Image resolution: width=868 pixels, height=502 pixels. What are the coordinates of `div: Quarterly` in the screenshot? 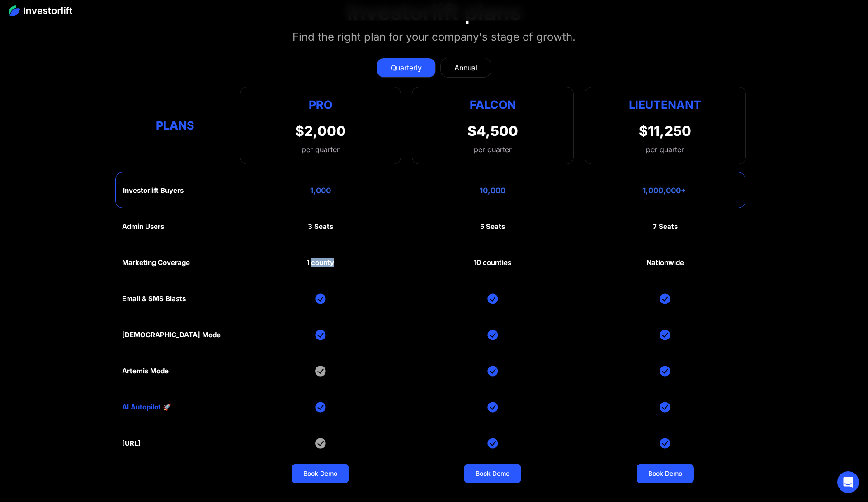 It's located at (406, 68).